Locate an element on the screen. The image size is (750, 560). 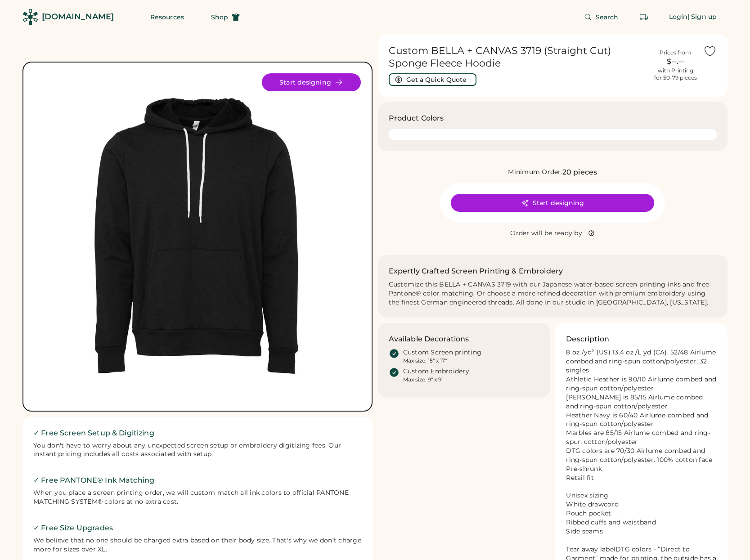
div: We believe that no one should be charged extra based on their body size. That's why we don't char... is located at coordinates (198, 545).